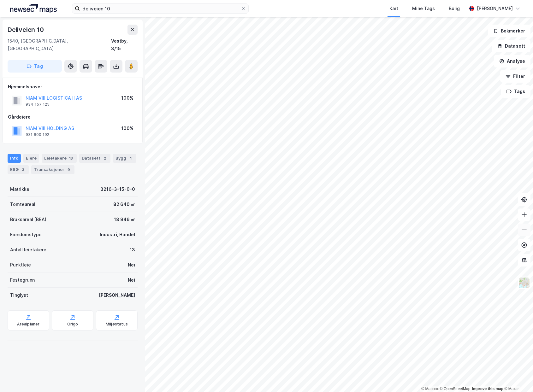 The width and height of the screenshot is (533, 392). What do you see at coordinates (517, 377) in the screenshot?
I see `div: Kontrollprogram for chat` at bounding box center [517, 377].